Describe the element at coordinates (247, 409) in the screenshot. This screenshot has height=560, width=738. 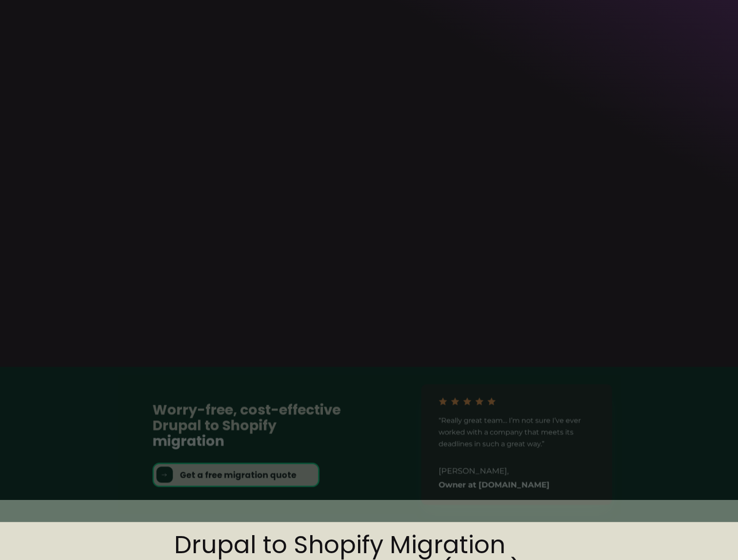
I see `strong: Worry-free, cost-effective` at that location.